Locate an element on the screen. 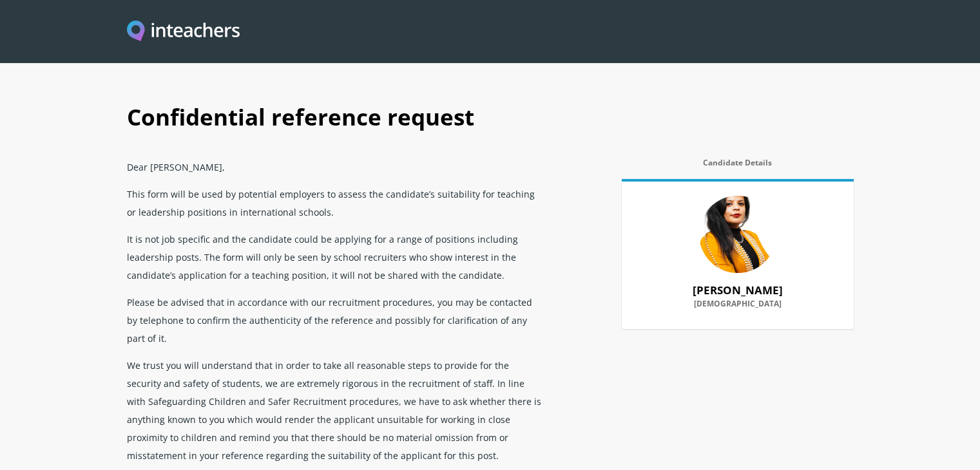 This screenshot has width=980, height=470. label: Candidate Details is located at coordinates (738, 167).